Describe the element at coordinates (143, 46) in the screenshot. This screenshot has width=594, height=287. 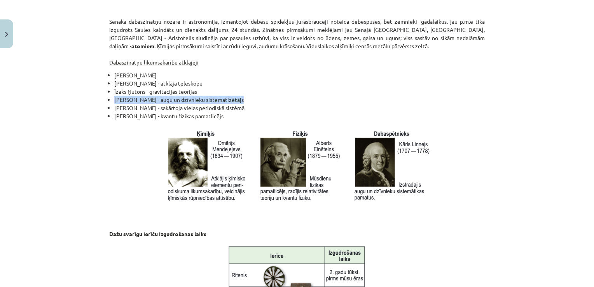
I see `strong: atomiem` at that location.